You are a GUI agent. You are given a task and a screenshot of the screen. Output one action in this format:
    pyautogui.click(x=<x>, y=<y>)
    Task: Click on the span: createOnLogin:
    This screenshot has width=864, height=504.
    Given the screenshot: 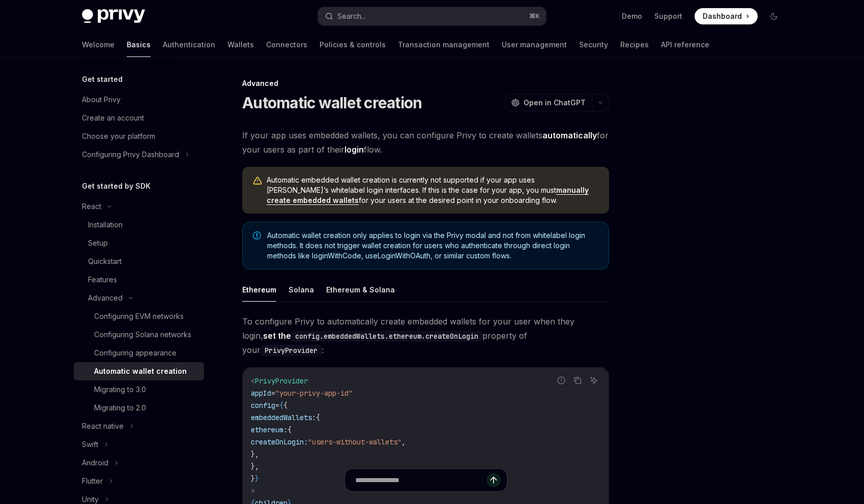 What is the action you would take?
    pyautogui.click(x=280, y=442)
    